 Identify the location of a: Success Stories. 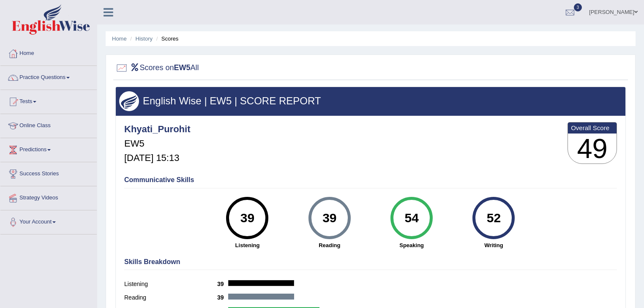
(48, 173).